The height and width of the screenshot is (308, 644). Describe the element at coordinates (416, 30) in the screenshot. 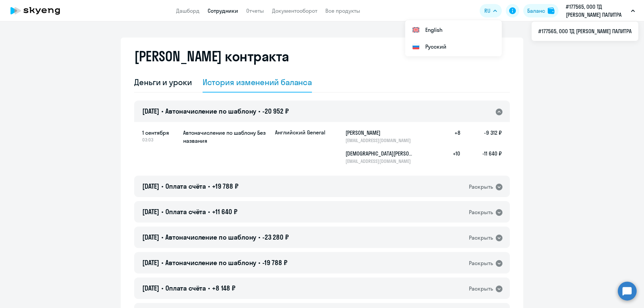

I see `img: English` at that location.